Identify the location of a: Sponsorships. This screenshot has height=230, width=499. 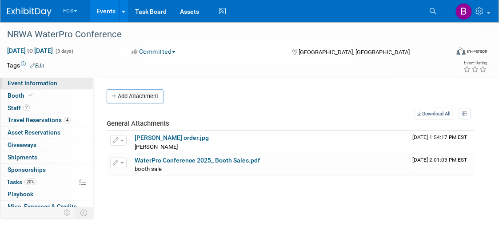
(47, 170).